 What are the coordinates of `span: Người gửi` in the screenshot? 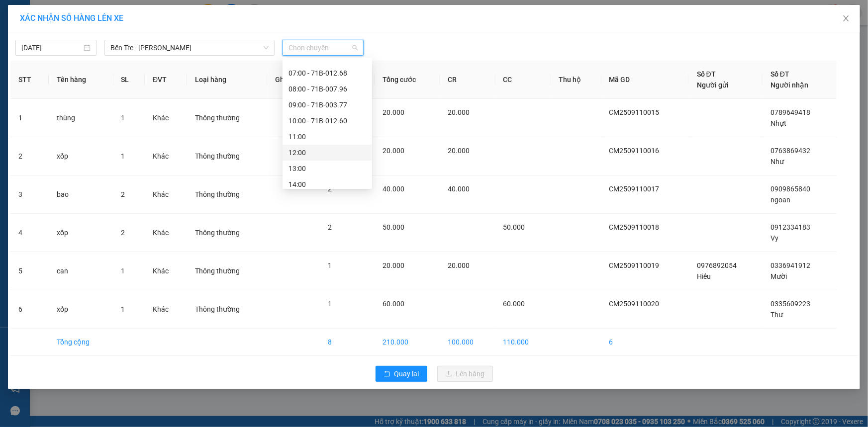 It's located at (713, 85).